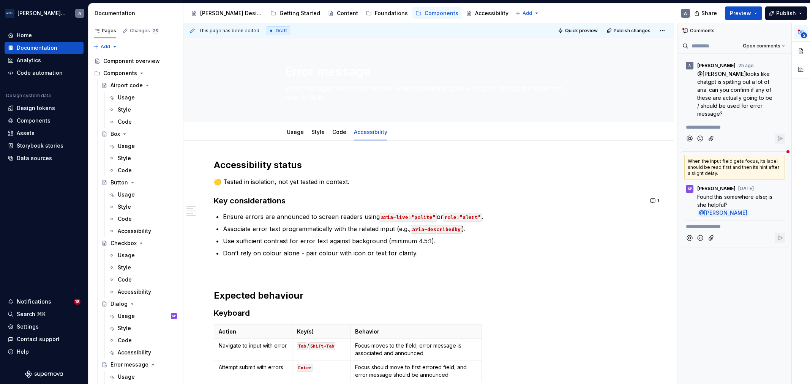  What do you see at coordinates (119, 304) in the screenshot?
I see `div: Dialog` at bounding box center [119, 304].